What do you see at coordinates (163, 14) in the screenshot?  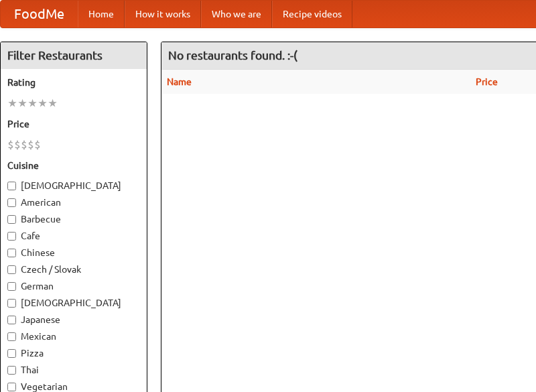 I see `a: How it works` at bounding box center [163, 14].